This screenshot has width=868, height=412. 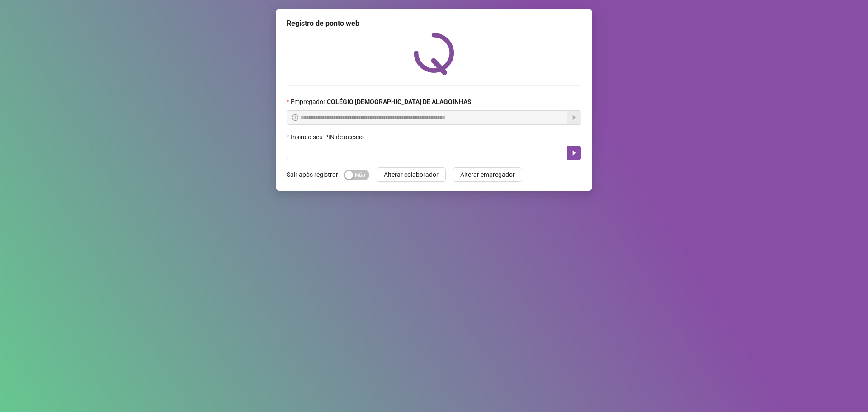 I want to click on span: Empregador :, so click(x=381, y=102).